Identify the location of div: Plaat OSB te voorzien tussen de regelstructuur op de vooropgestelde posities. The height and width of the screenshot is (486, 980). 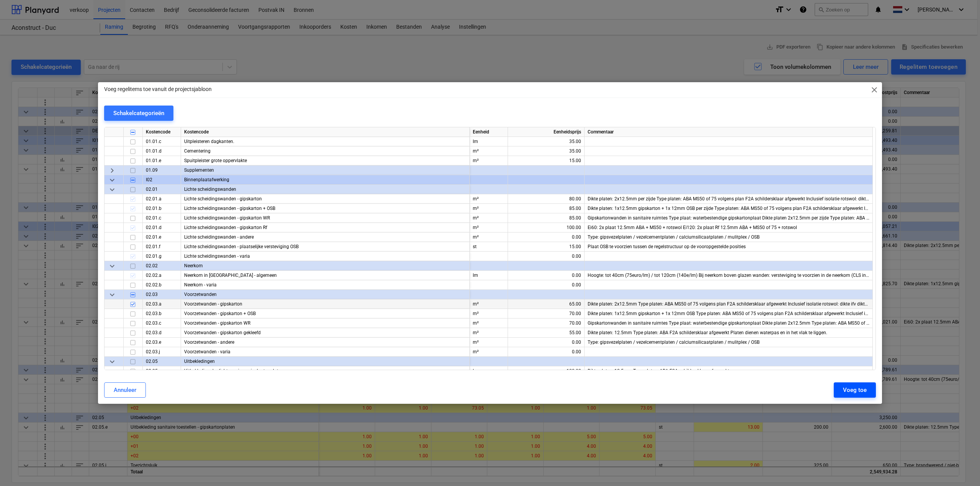
(729, 247).